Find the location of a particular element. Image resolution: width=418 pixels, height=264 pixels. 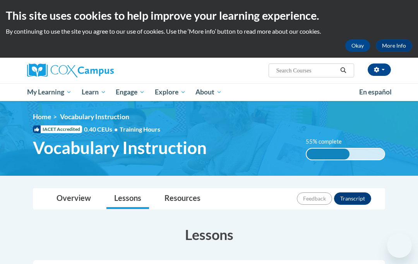

button: Okay is located at coordinates (357, 46).